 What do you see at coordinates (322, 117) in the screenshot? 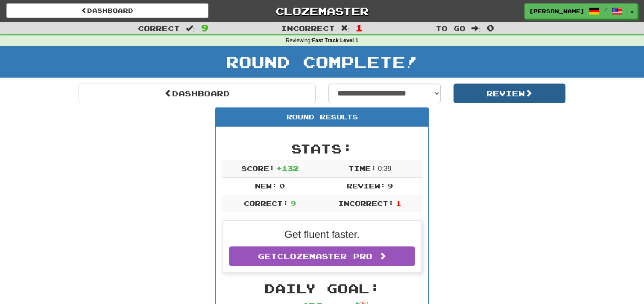
I see `div: Round Results` at bounding box center [322, 117].